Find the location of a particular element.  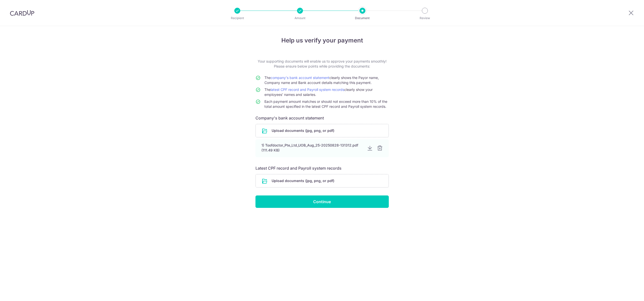

div: 1) Toofdoctor_Pte_Ltd_UOB_Aug_25-20250828-131312.pdf (111.49 KB) is located at coordinates (312, 148).